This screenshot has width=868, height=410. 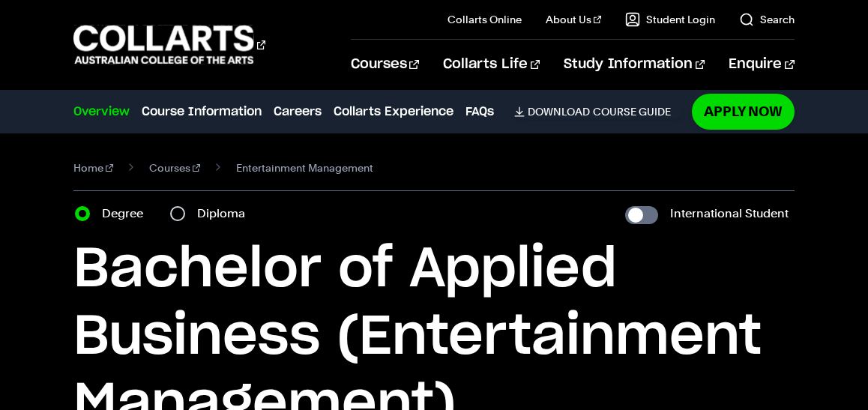 What do you see at coordinates (598, 111) in the screenshot?
I see `a: DownloadCourse Guide` at bounding box center [598, 111].